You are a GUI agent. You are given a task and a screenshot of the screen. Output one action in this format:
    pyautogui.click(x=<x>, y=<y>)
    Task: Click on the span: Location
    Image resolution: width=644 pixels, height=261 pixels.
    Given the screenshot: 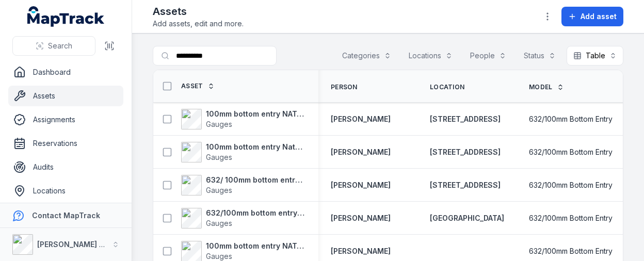 What is the action you would take?
    pyautogui.click(x=446, y=87)
    